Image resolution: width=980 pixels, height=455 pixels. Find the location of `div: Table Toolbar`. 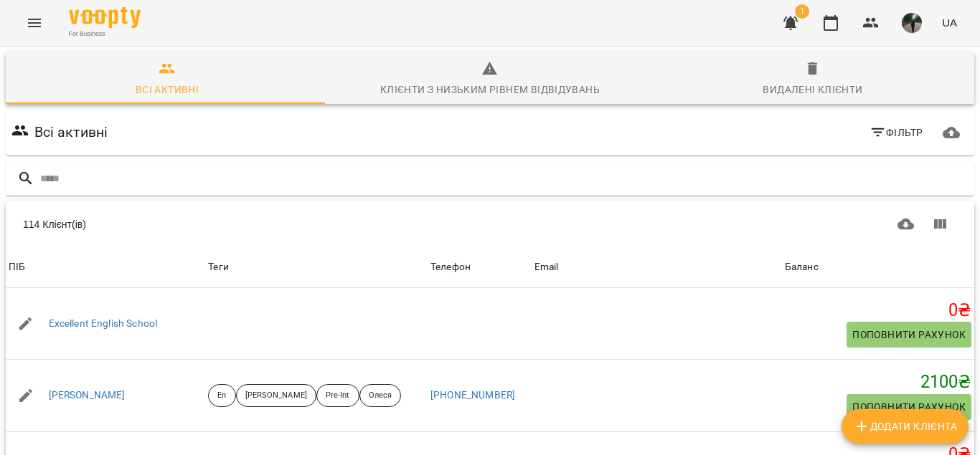

div: Table Toolbar is located at coordinates (490, 225).